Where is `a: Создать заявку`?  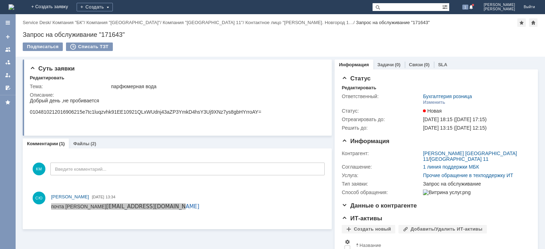 a: Создать заявку is located at coordinates (8, 37).